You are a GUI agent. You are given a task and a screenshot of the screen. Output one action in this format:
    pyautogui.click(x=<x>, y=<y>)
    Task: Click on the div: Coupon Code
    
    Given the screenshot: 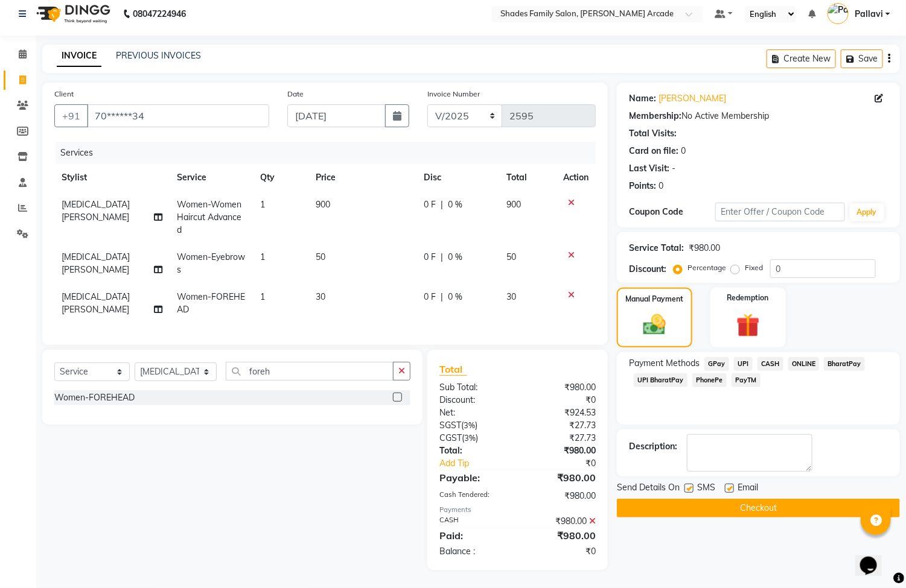 What is the action you would take?
    pyautogui.click(x=672, y=211)
    